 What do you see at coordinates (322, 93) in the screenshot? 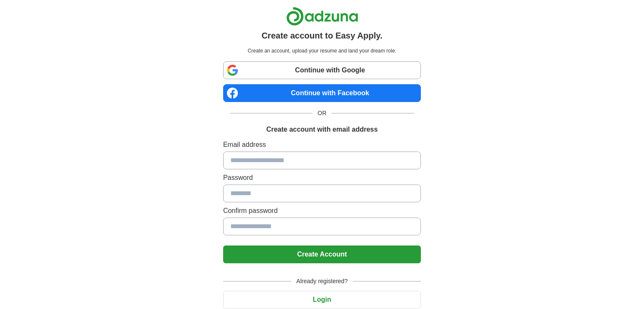
I see `a: Continue with Facebook` at bounding box center [322, 93].